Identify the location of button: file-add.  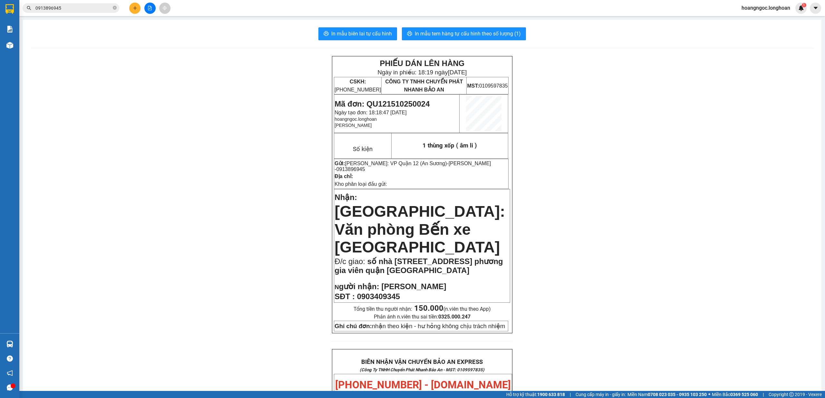
(150, 8).